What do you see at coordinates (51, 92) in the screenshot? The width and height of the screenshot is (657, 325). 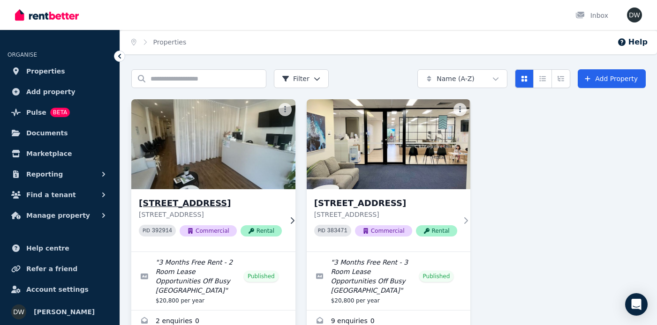 I see `span: Add property` at bounding box center [51, 92].